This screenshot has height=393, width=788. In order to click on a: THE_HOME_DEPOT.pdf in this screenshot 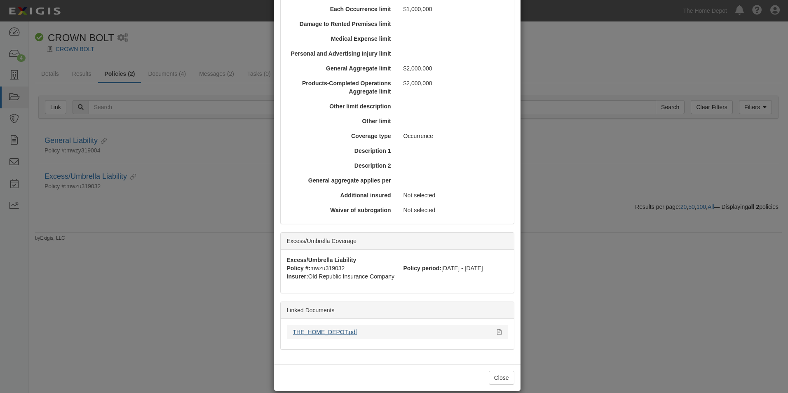, I will do `click(325, 332)`.